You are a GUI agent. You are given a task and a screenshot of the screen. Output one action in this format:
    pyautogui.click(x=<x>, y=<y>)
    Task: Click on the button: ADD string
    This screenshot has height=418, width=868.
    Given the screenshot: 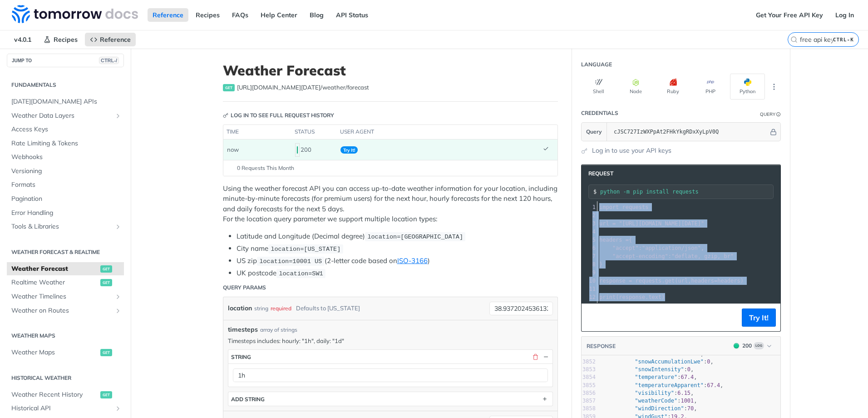 What is the action you would take?
    pyautogui.click(x=391, y=399)
    